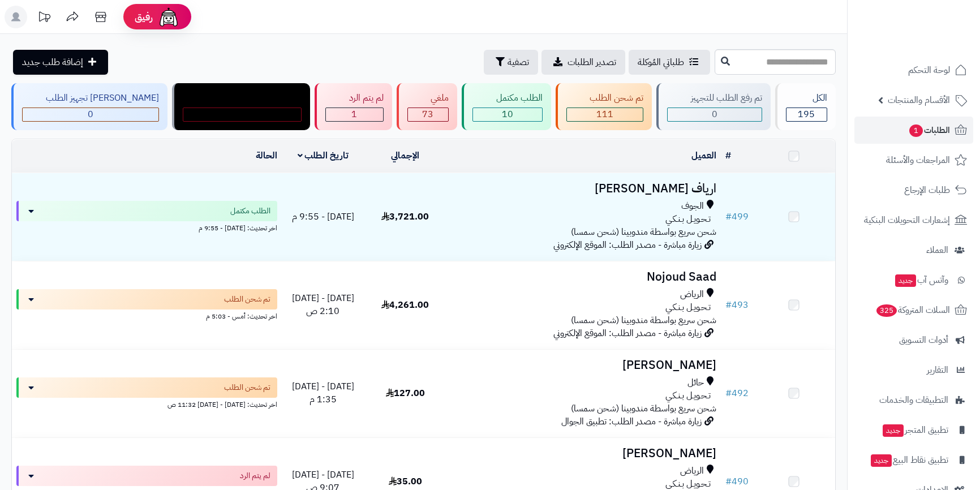  Describe the element at coordinates (914, 220) in the screenshot. I see `a: إشعارات التحويلات البنكية` at that location.